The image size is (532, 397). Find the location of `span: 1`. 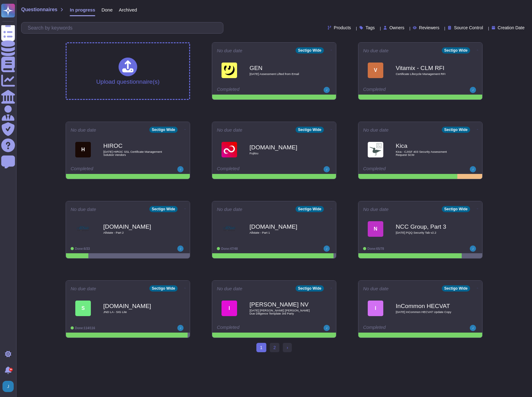

span: 1 is located at coordinates (261, 347).